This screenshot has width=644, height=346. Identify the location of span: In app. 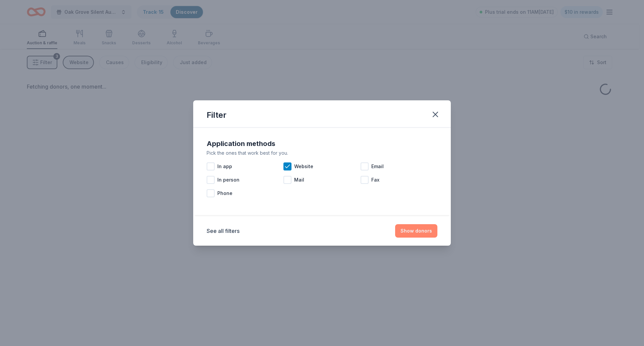
(225, 167).